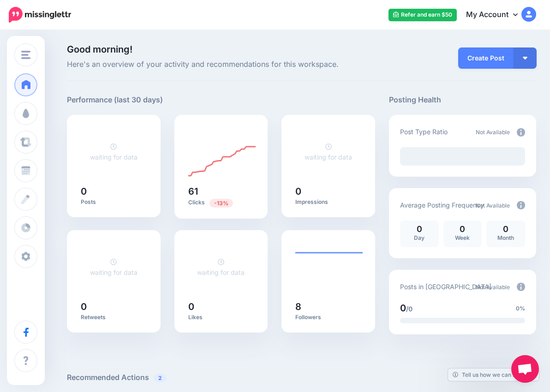  What do you see at coordinates (409, 309) in the screenshot?
I see `span: /0` at bounding box center [409, 309].